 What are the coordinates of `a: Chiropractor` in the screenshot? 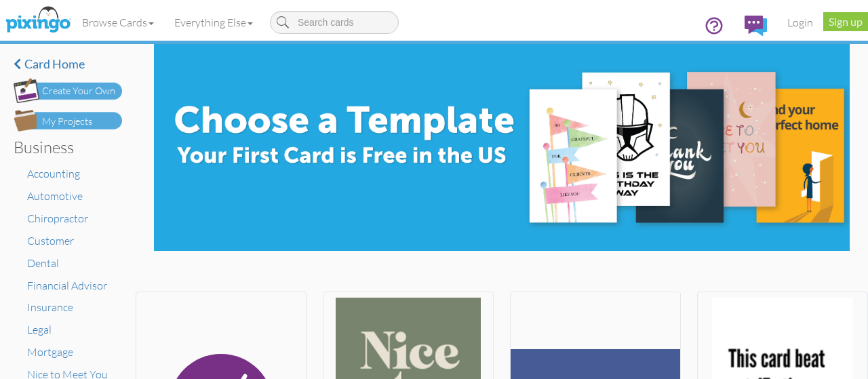 It's located at (58, 218).